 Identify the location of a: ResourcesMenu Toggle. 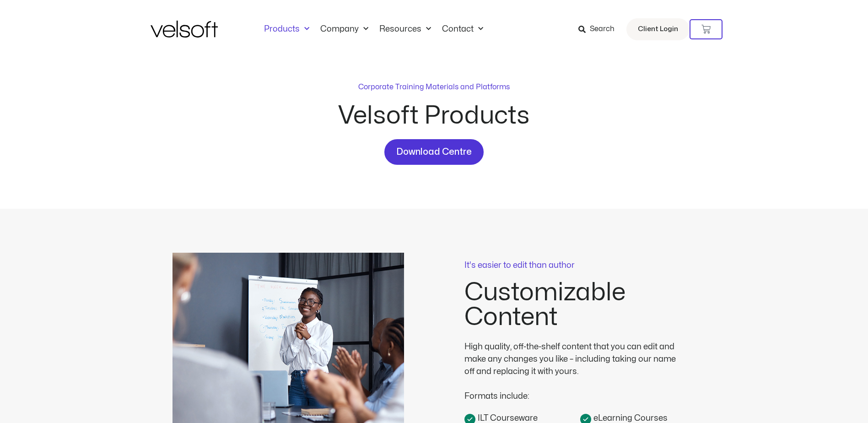
(405, 30).